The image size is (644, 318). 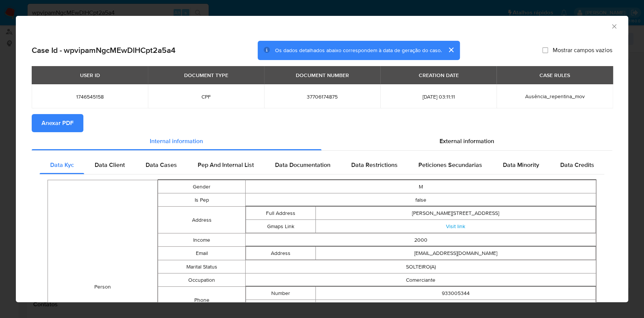 What do you see at coordinates (226, 164) in the screenshot?
I see `span: Pep And Internal List` at bounding box center [226, 164].